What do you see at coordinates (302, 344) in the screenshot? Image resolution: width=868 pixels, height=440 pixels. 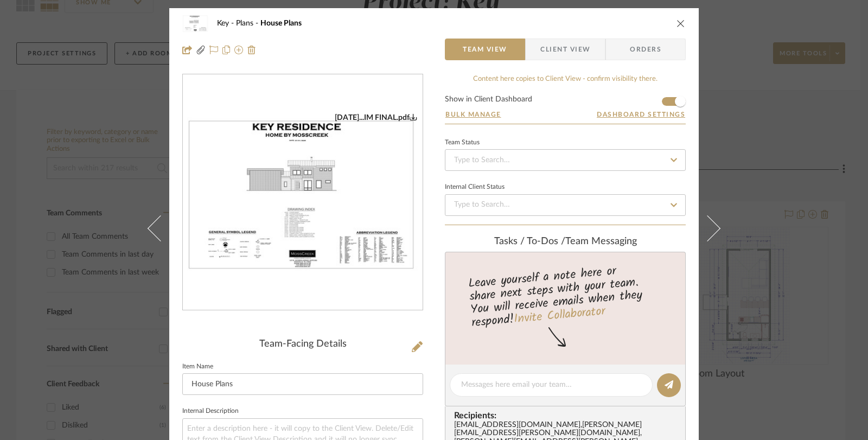 I see `div: Team-Facing Details` at bounding box center [302, 344].